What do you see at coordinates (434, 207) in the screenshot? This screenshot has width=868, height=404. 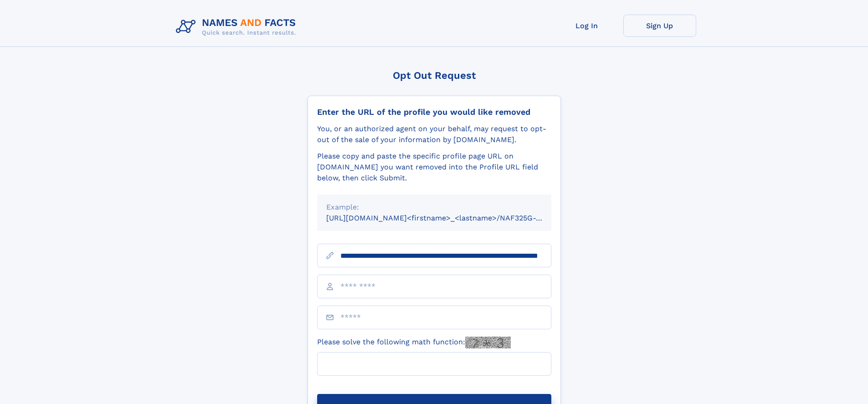 I see `div: Example:` at bounding box center [434, 207].